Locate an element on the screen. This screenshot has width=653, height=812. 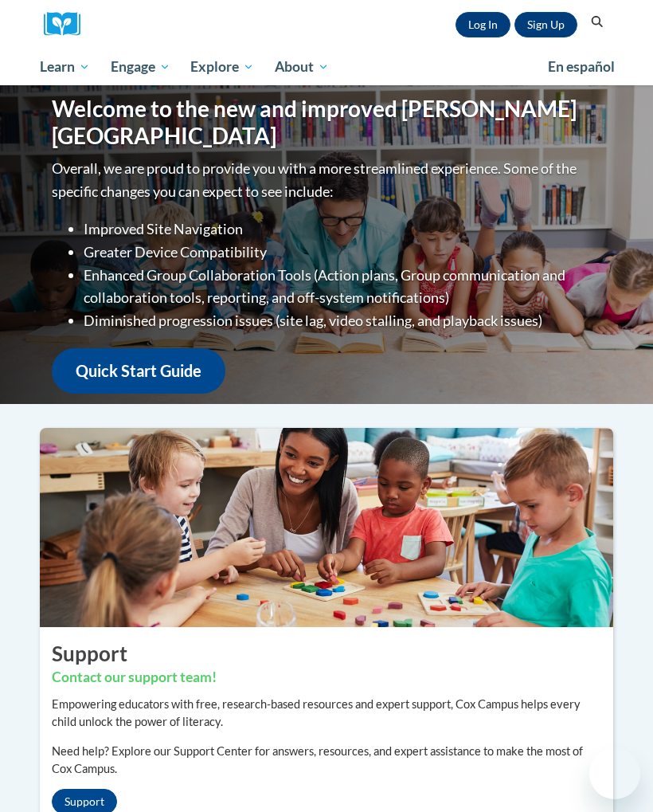
li: Enhanced Group Collaboration Tools (Action plans, Group communication and collaboration tools, re... is located at coordinates (343, 287).